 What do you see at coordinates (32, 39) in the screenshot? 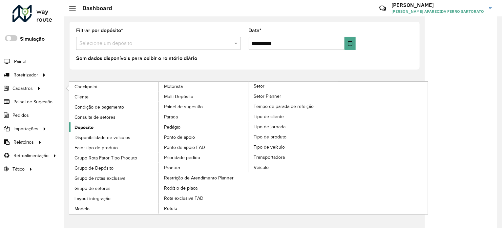
I see `label: Simulação` at bounding box center [32, 39].